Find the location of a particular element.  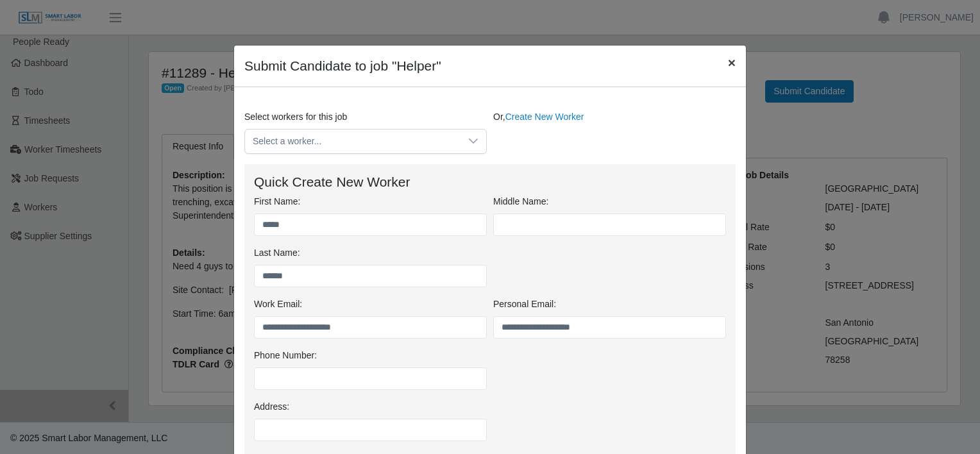

label: Address: is located at coordinates (271, 407).